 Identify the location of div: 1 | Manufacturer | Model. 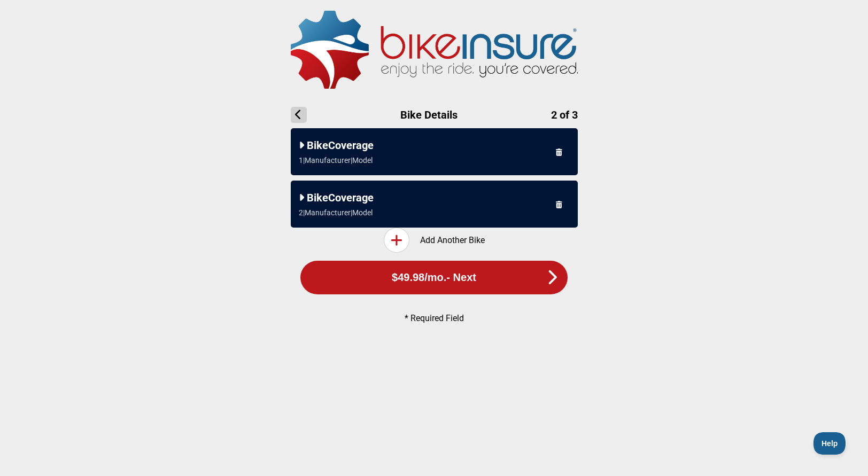
(336, 160).